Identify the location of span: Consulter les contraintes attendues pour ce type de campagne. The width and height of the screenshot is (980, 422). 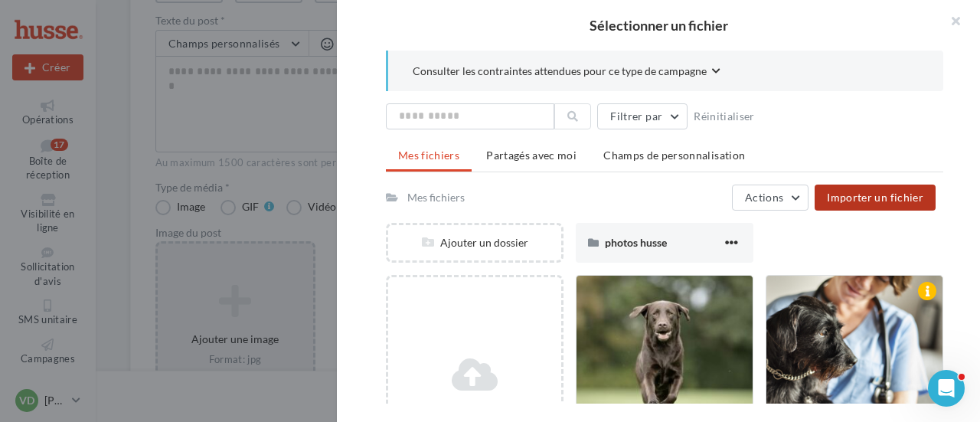
(560, 71).